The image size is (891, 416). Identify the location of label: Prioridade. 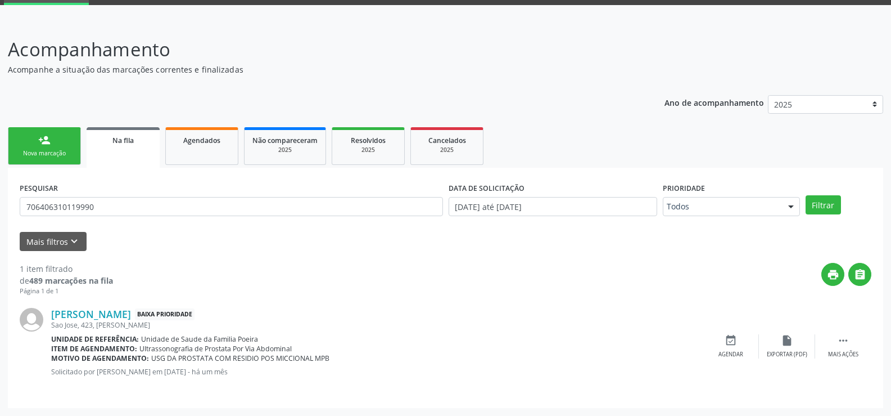
(684, 188).